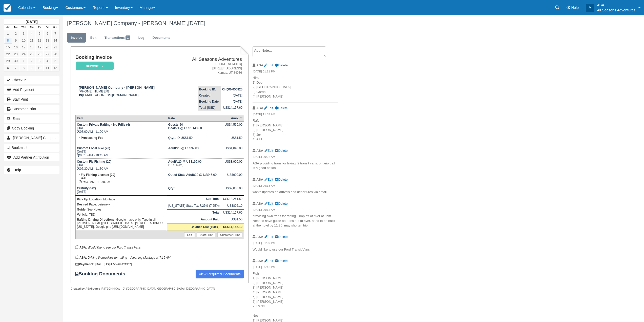 Image resolution: width=644 pixels, height=322 pixels. What do you see at coordinates (16, 27) in the screenshot?
I see `th: Tue` at bounding box center [16, 27].